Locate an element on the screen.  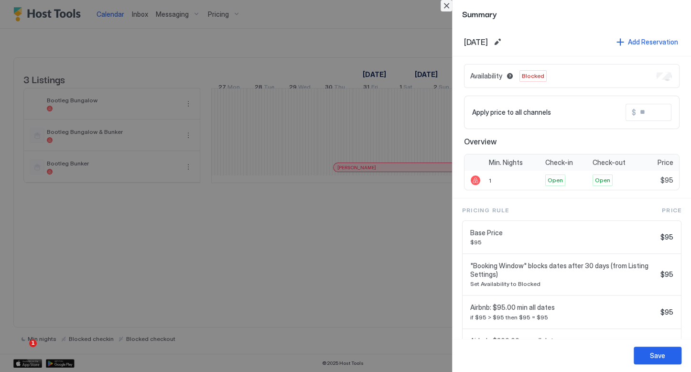
span: if $95 > $95 then $95 = $95 is located at coordinates (563, 317).